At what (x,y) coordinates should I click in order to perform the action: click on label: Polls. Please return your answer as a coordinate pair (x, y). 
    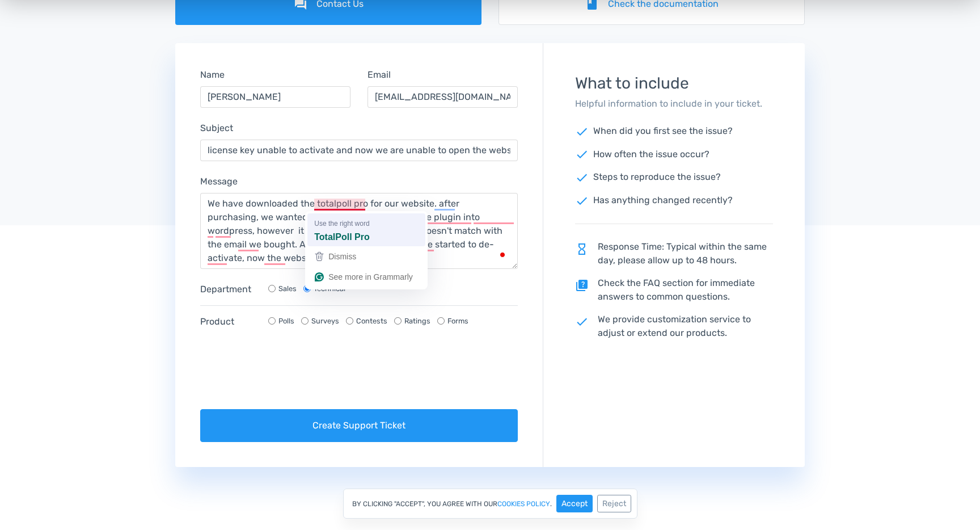
    Looking at the image, I should click on (287, 321).